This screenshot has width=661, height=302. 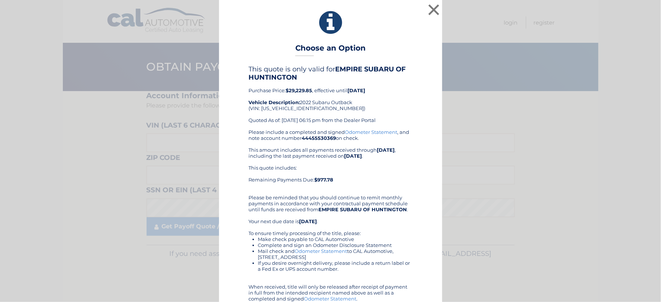 What do you see at coordinates (335, 245) in the screenshot?
I see `li: Complete and sign an Odometer Disclosure Statement` at bounding box center [335, 245].